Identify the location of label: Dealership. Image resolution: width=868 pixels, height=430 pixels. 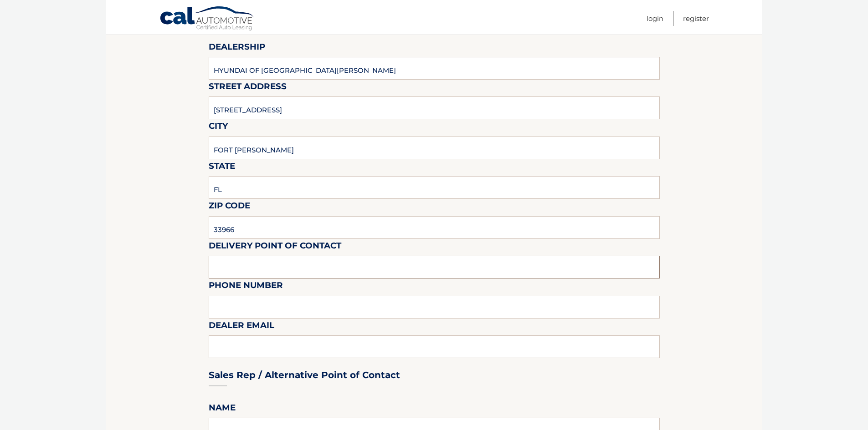
(237, 49).